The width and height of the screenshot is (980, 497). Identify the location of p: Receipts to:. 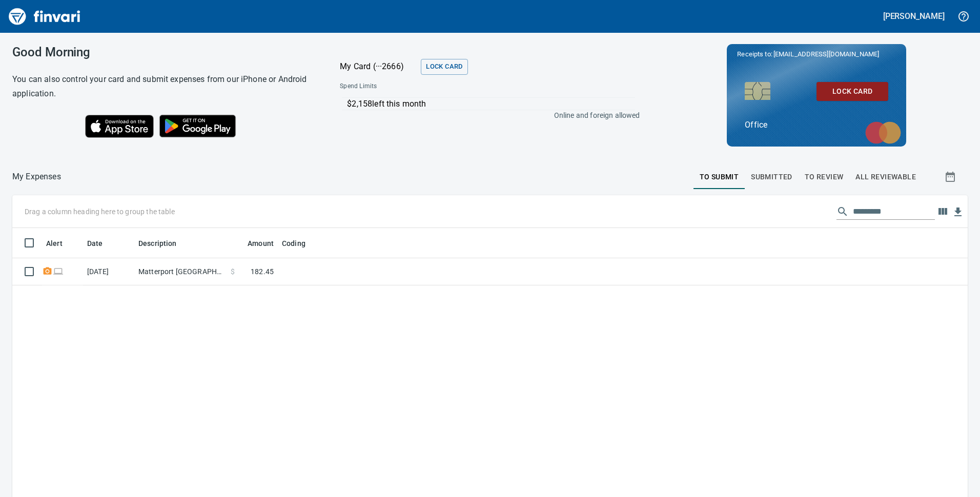
(817, 54).